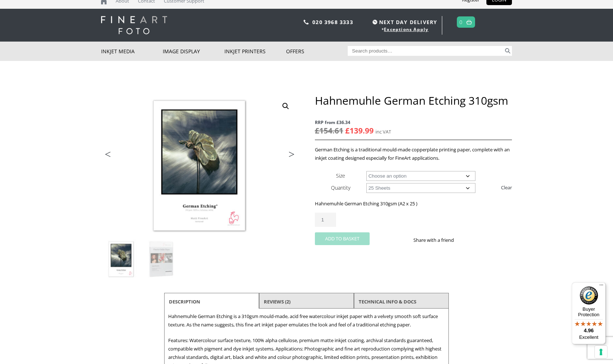 The width and height of the screenshot is (613, 364). I want to click on button: Search, so click(508, 51).